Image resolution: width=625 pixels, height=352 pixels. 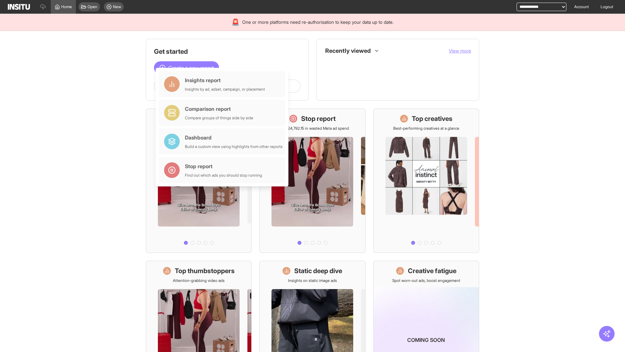 I want to click on span: Create a new report, so click(x=191, y=68).